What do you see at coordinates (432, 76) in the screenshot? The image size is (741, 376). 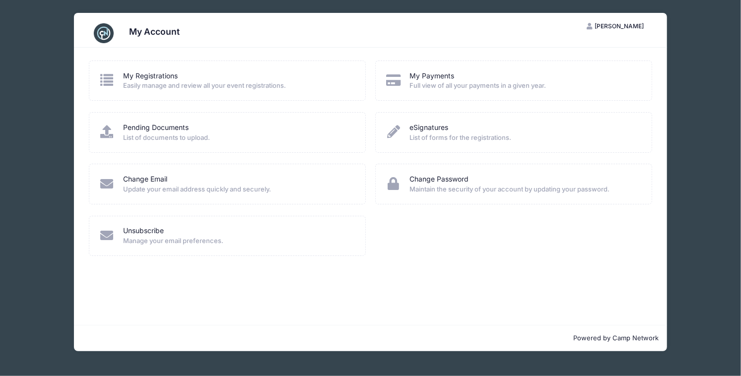 I see `a: My Payments` at bounding box center [432, 76].